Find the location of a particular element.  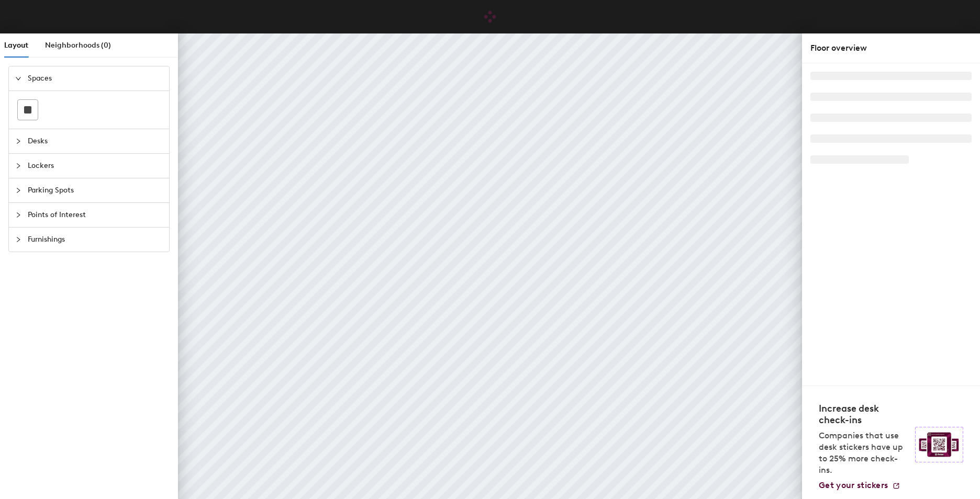

span: expanded is located at coordinates (19, 79).